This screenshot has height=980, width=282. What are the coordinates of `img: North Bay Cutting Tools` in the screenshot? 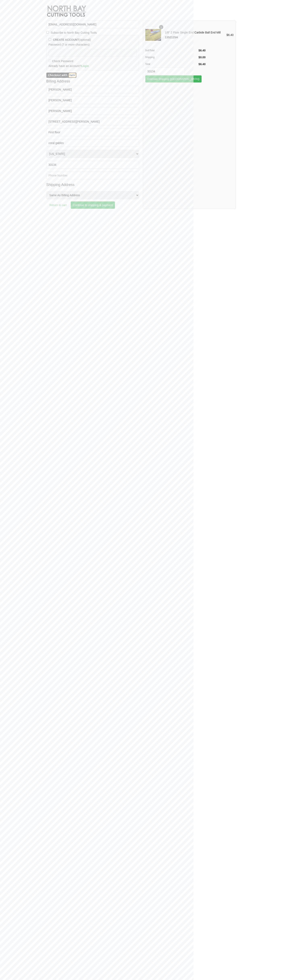 It's located at (66, 12).